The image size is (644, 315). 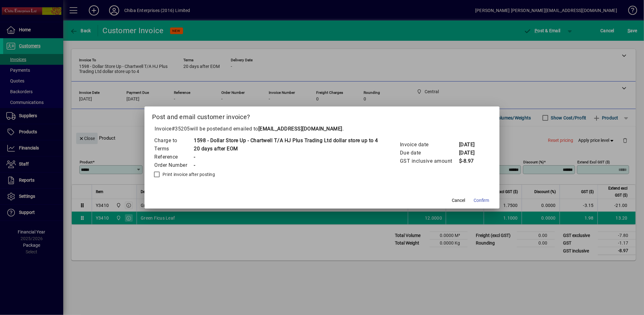 What do you see at coordinates (322, 116) in the screenshot?
I see `h2: Post and email customer invoice?` at bounding box center [322, 116].